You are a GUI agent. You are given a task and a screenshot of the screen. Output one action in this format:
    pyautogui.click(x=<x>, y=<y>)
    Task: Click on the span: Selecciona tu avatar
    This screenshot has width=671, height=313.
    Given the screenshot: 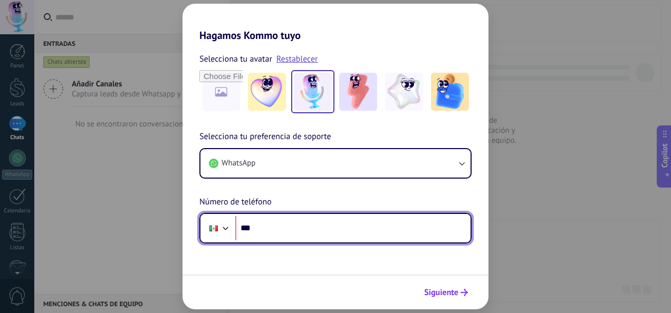 What is the action you would take?
    pyautogui.click(x=236, y=59)
    